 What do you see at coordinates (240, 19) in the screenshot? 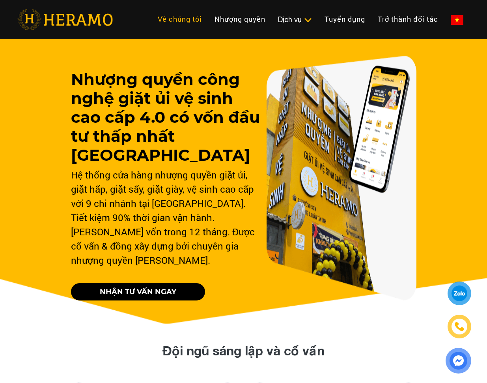
I see `a: Nhượng quyền` at bounding box center [240, 19].